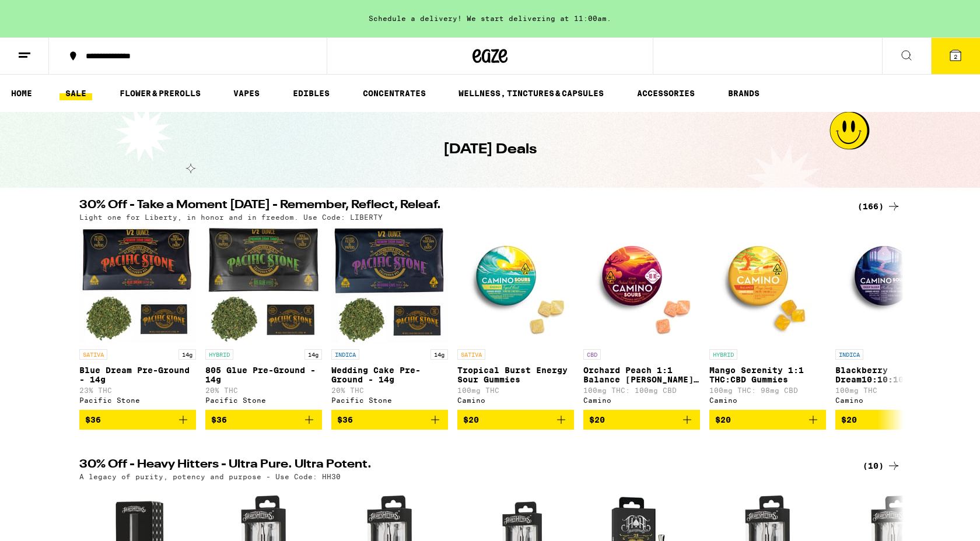  Describe the element at coordinates (160, 93) in the screenshot. I see `a: FLOWER & PREROLLS` at that location.